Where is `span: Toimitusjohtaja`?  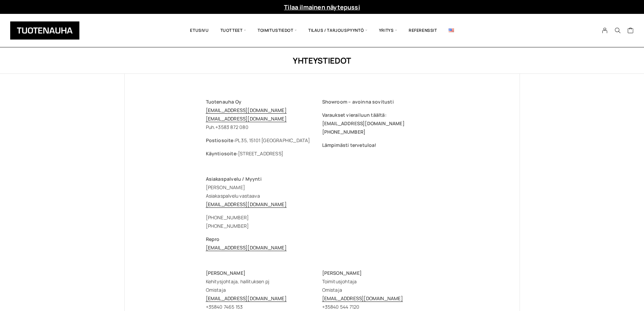
span: Toimitusjohtaja is located at coordinates (339, 281).